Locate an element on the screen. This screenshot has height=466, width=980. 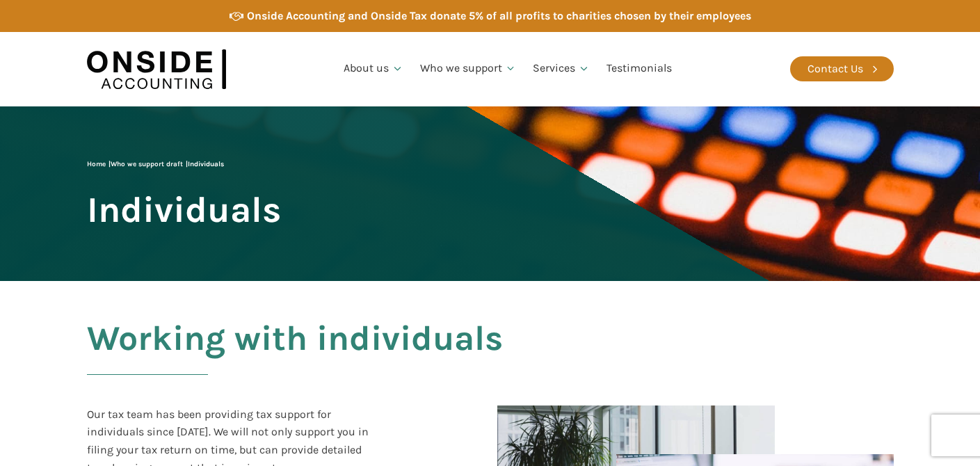
a: Contact Us is located at coordinates (842, 69).